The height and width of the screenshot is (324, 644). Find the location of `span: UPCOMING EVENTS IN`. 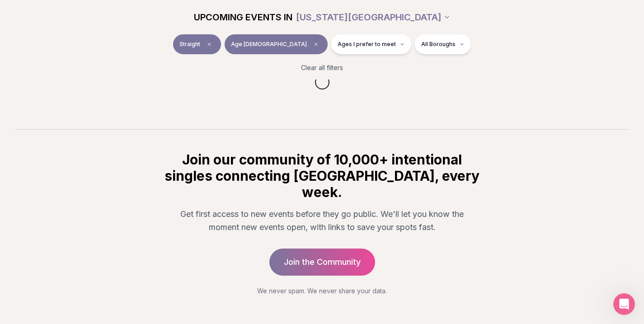

span: UPCOMING EVENTS IN is located at coordinates (243, 17).